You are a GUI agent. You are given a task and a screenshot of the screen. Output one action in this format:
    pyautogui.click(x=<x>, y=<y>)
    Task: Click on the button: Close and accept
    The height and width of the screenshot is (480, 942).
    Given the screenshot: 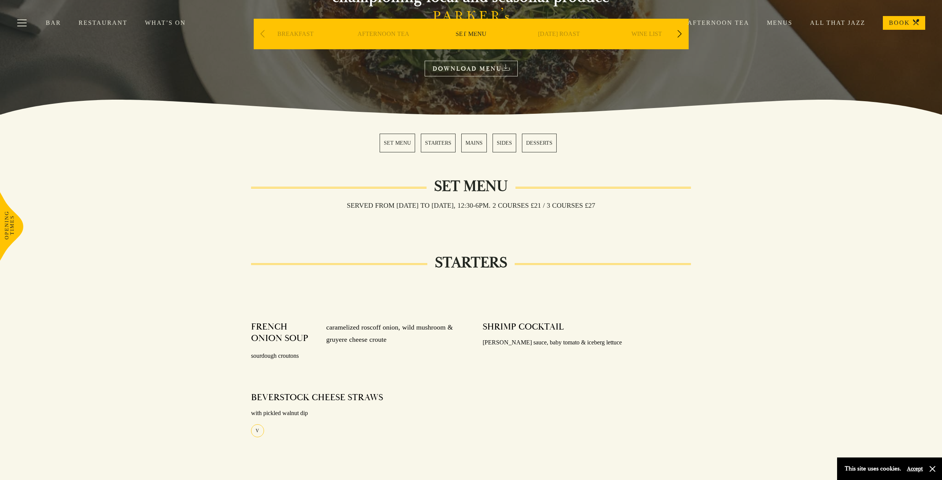 What is the action you would take?
    pyautogui.click(x=933, y=469)
    